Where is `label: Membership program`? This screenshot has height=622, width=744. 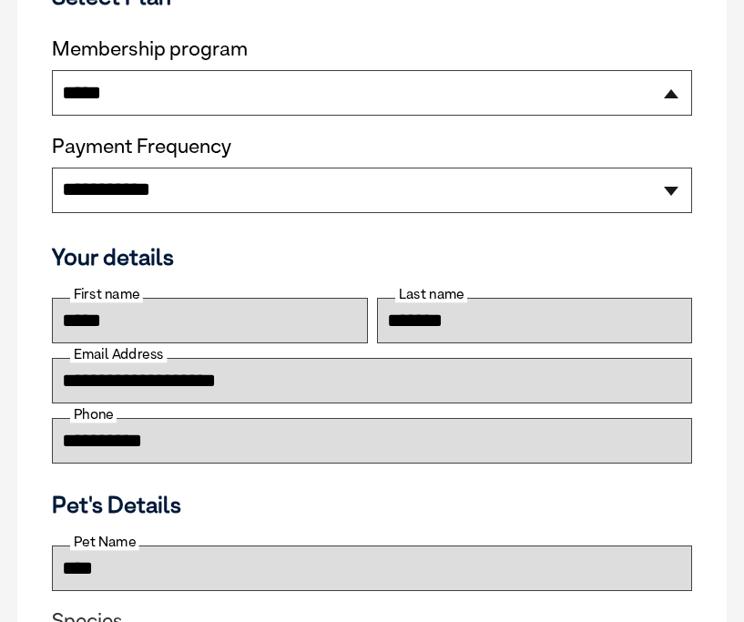
label: Membership program is located at coordinates (371, 49).